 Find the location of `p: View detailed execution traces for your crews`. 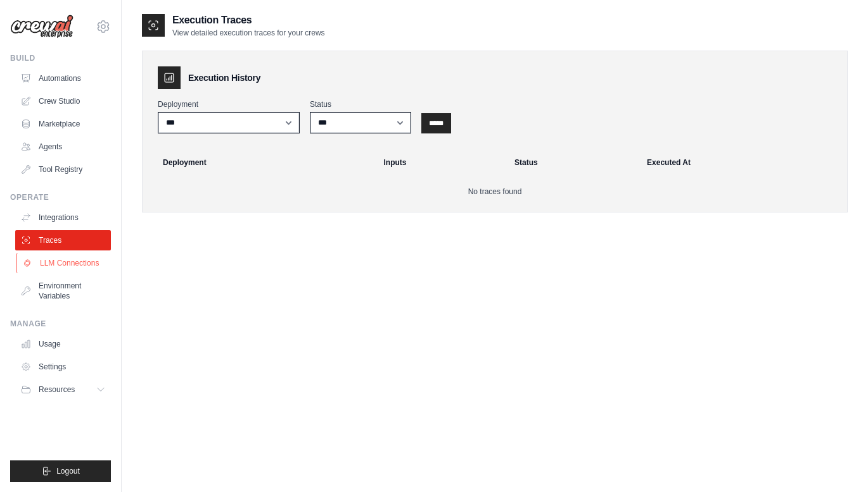

p: View detailed execution traces for your crews is located at coordinates (248, 33).